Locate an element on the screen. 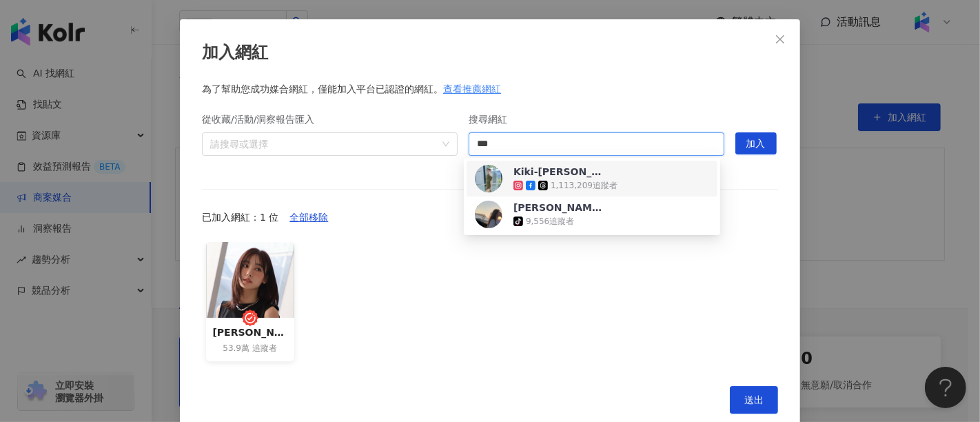 The width and height of the screenshot is (980, 422). button: 加入 is located at coordinates (757, 144).